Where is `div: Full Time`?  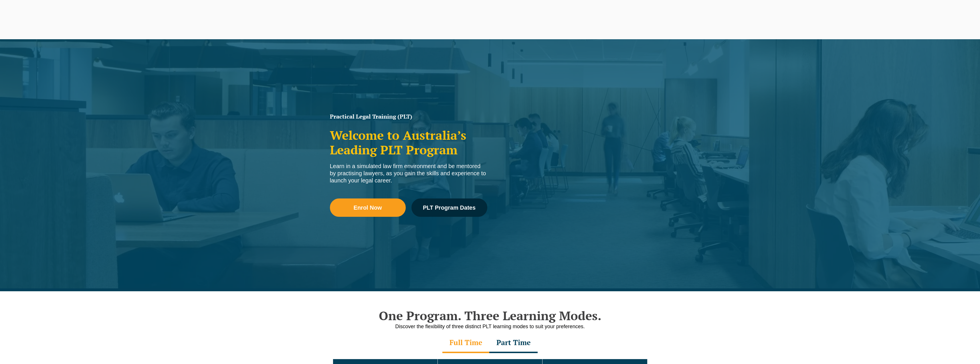 div: Full Time is located at coordinates (466, 343).